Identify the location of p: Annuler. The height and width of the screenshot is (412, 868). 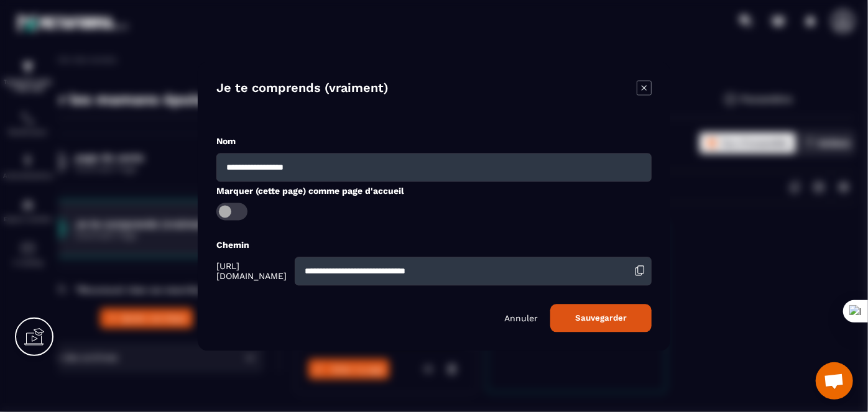
(521, 318).